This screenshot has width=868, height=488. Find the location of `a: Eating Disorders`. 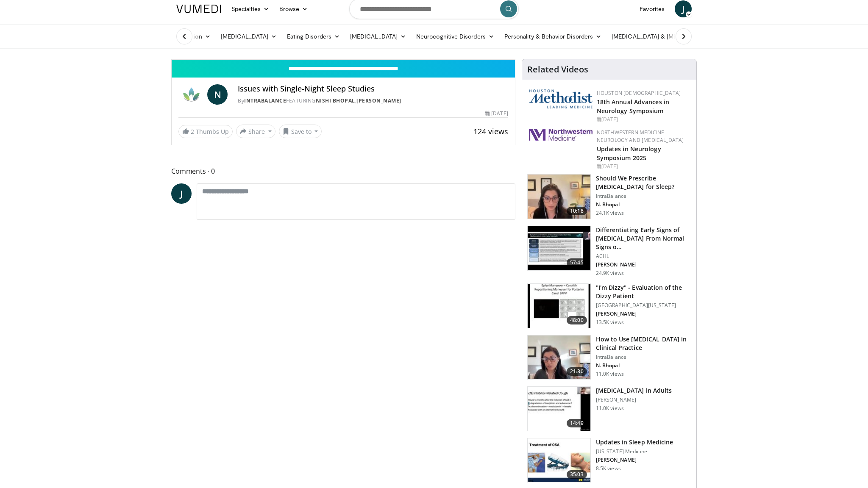

a: Eating Disorders is located at coordinates (313, 36).